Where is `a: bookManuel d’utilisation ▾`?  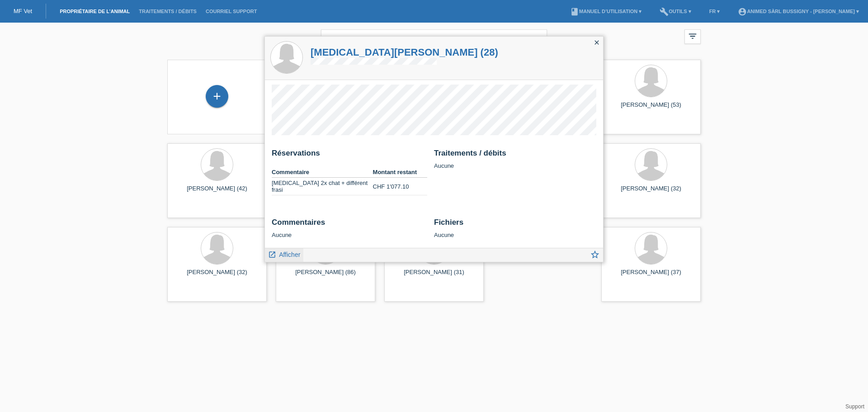 a: bookManuel d’utilisation ▾ is located at coordinates (606, 12).